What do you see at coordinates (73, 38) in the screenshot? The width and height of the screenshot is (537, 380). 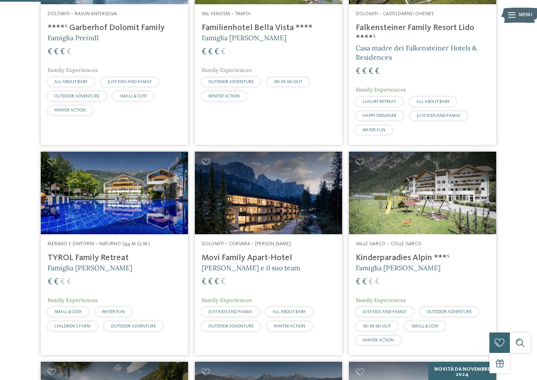 I see `span: Famiglia Preindl` at bounding box center [73, 38].